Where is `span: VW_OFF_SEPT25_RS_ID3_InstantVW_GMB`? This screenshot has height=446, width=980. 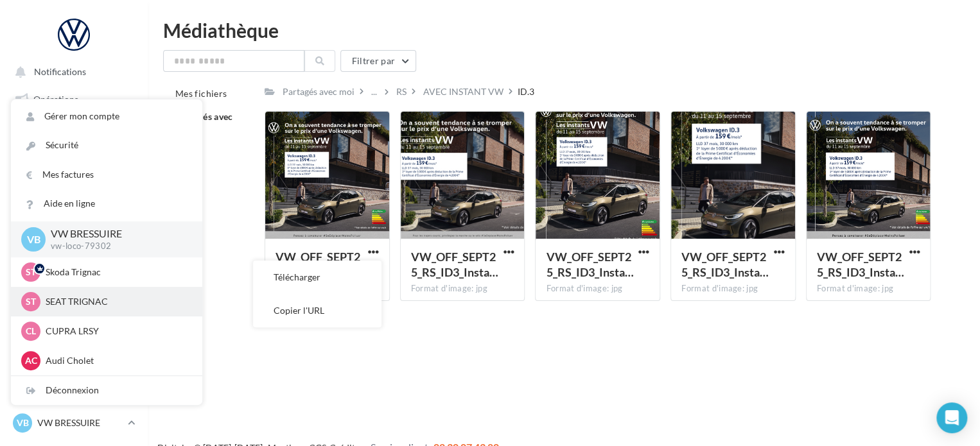
span: VW_OFF_SEPT25_RS_ID3_InstantVW_GMB is located at coordinates (455, 264).